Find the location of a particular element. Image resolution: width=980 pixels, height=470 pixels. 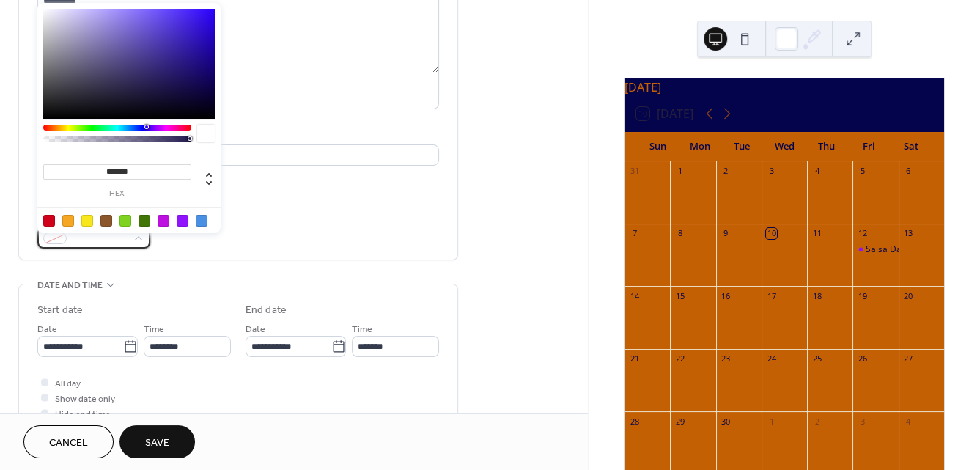

div: 27 is located at coordinates (908, 358).